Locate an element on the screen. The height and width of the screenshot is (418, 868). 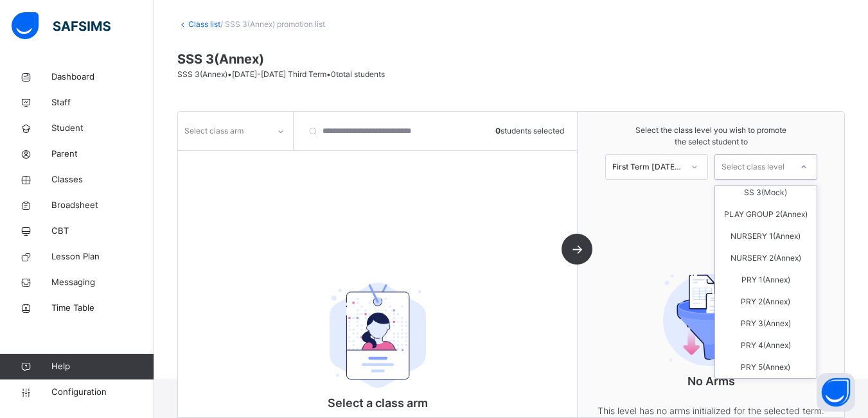
p: Select a class arm is located at coordinates (377, 402).